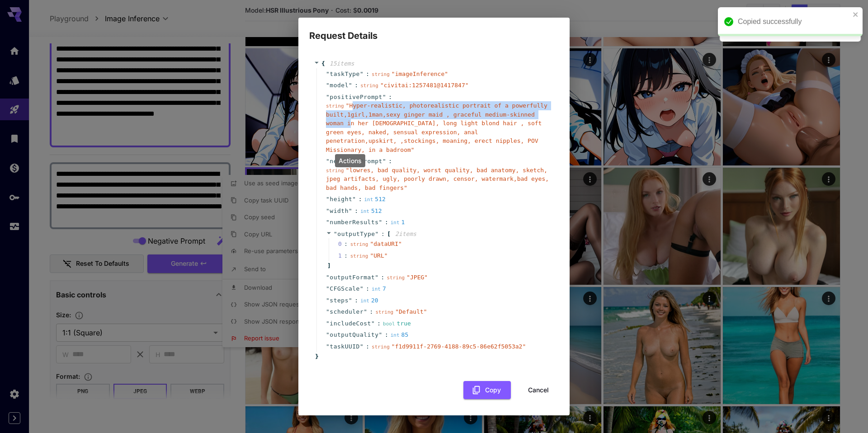  Describe the element at coordinates (386, 243) in the screenshot. I see `span: " dataURI "` at that location.